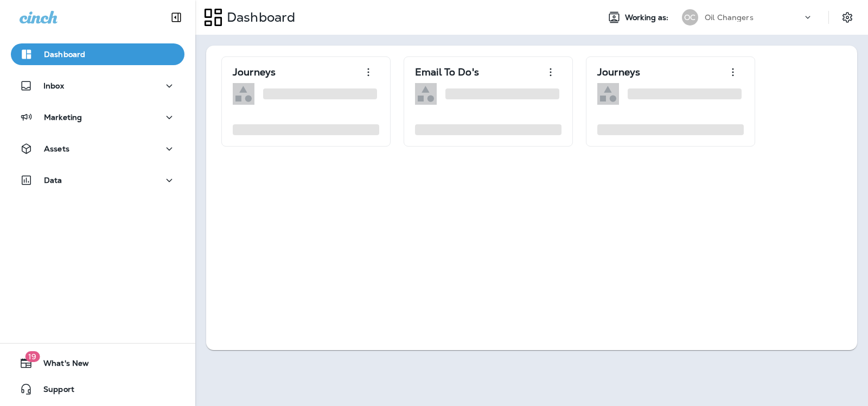  I want to click on span: Support, so click(53, 391).